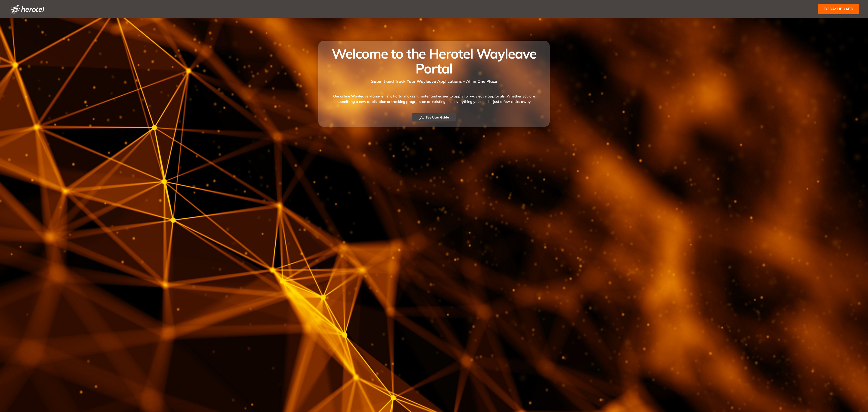 The height and width of the screenshot is (412, 868). I want to click on span: Welcome to the Herotel Wayleave Portal, so click(434, 61).